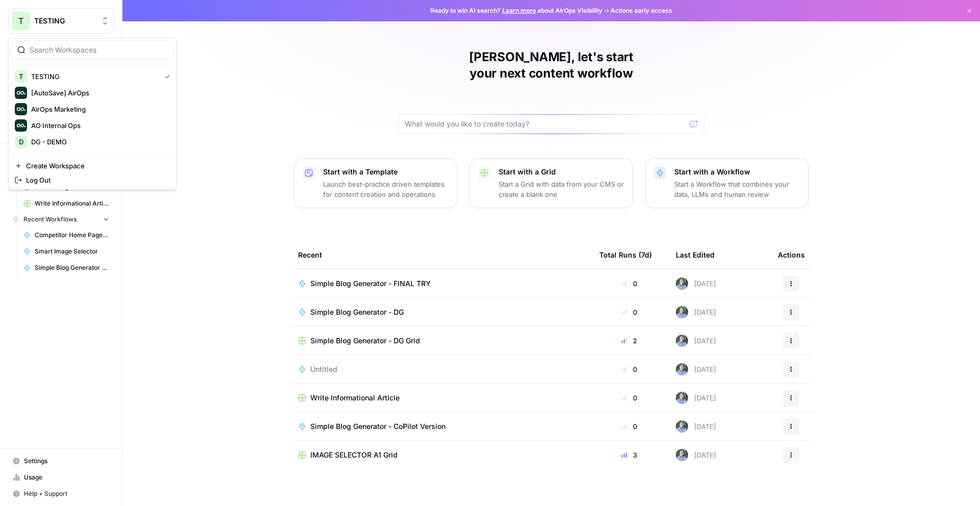  What do you see at coordinates (66, 478) in the screenshot?
I see `span: Usage` at bounding box center [66, 478].